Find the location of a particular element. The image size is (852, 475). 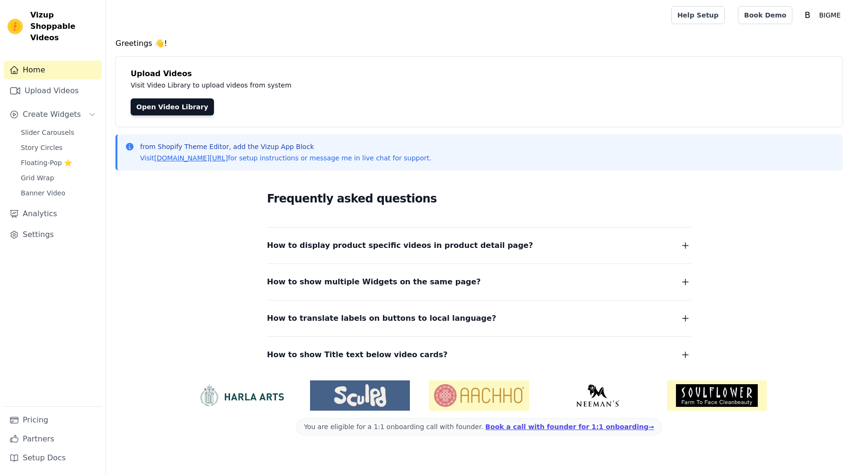

button: Create Widgets is located at coordinates (53, 115).